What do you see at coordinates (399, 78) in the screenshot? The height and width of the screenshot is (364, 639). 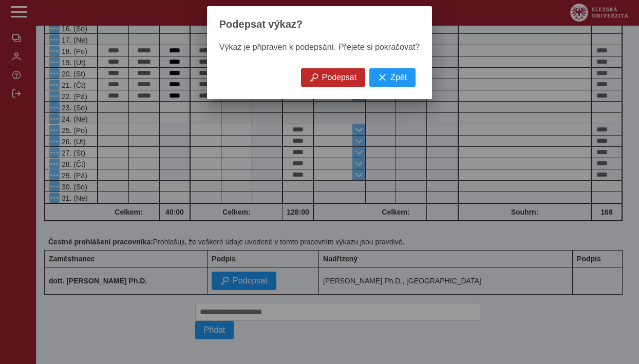 I see `span: Zpět` at bounding box center [399, 78].